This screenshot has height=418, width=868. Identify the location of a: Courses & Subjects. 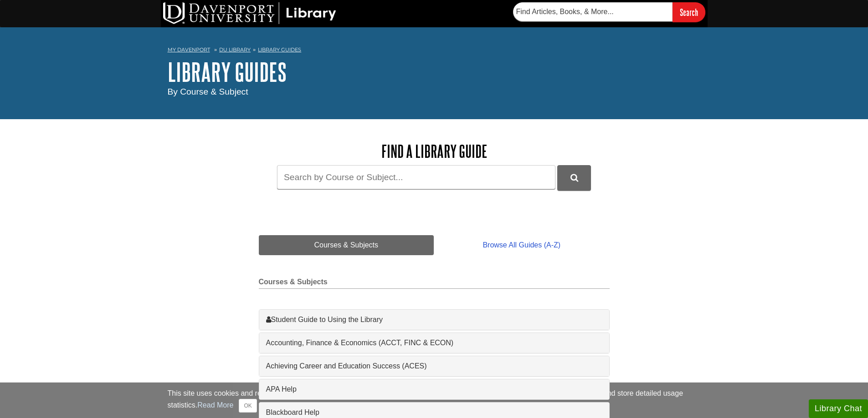
(346, 245).